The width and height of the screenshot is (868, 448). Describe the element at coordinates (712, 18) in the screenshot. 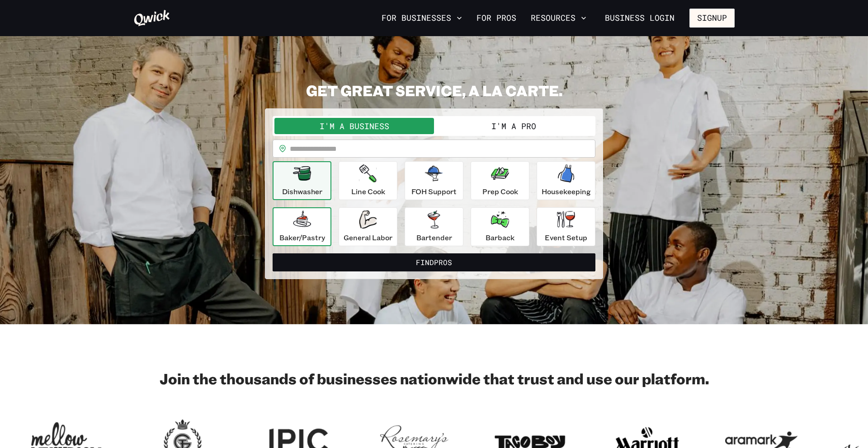

I see `button: Signup` at that location.